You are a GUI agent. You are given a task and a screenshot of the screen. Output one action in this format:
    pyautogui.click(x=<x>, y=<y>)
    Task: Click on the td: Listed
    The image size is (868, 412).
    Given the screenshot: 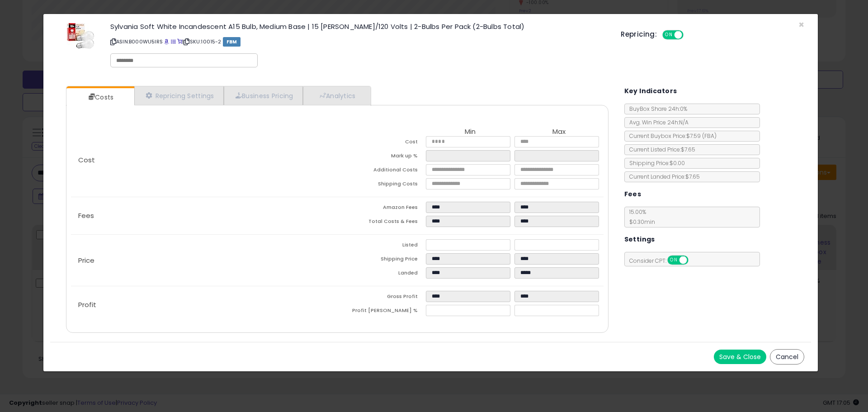 What is the action you would take?
    pyautogui.click(x=382, y=246)
    